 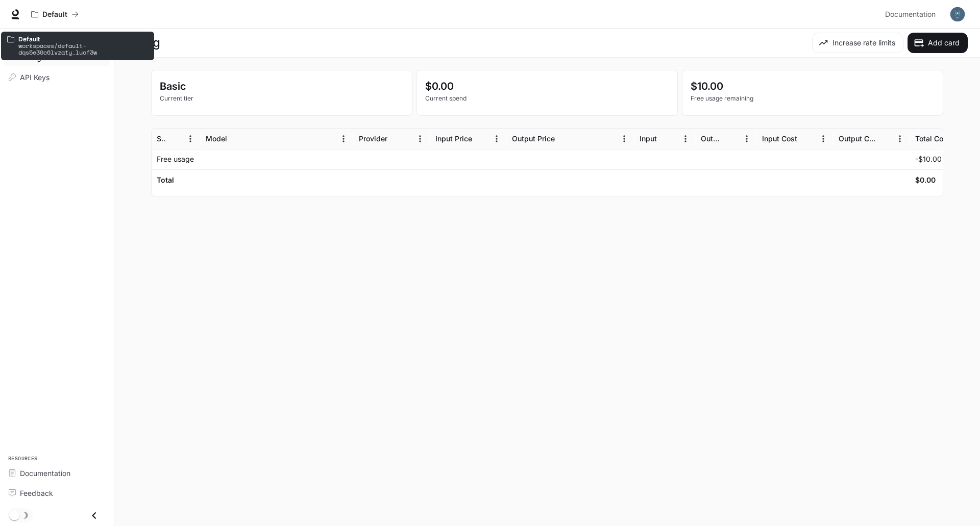 I want to click on div: Service, so click(x=161, y=138).